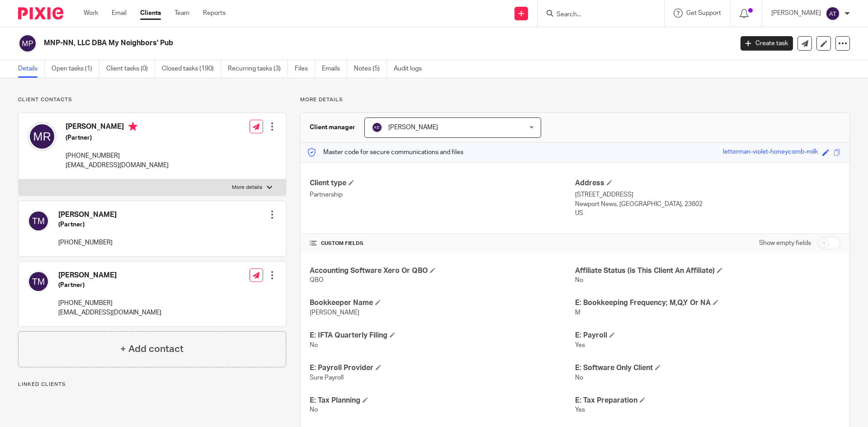 The width and height of the screenshot is (868, 427). What do you see at coordinates (316, 280) in the screenshot?
I see `span: QBO` at bounding box center [316, 280].